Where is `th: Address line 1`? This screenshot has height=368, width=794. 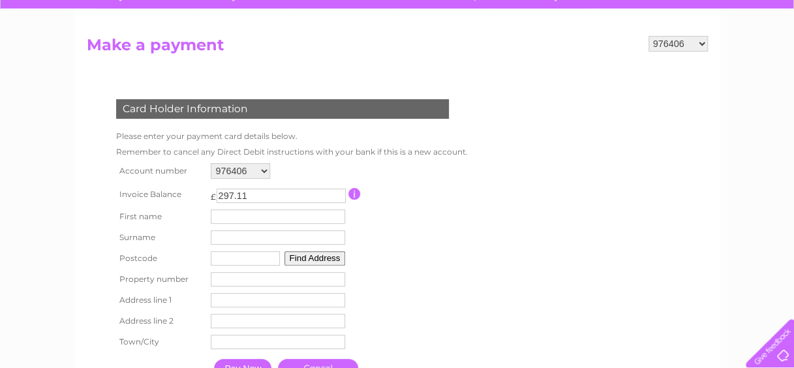
th: Address line 1 is located at coordinates (160, 300).